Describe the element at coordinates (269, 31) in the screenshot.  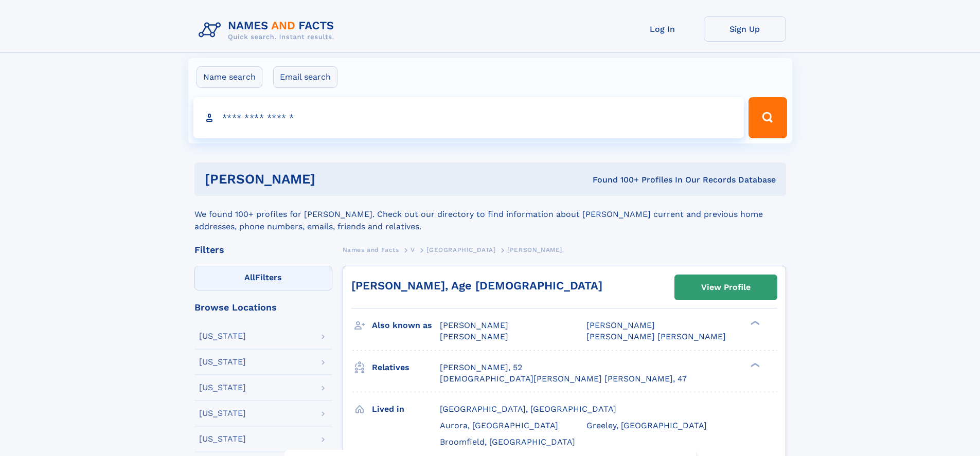
I see `img: Logo Names and Facts` at that location.